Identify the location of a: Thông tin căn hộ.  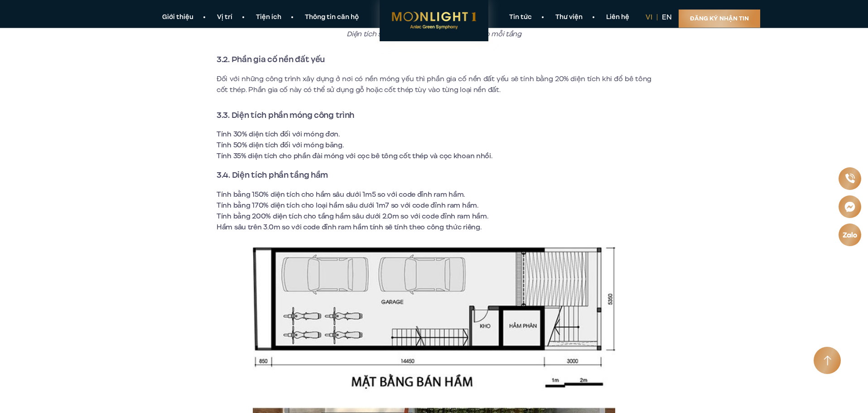
(332, 17).